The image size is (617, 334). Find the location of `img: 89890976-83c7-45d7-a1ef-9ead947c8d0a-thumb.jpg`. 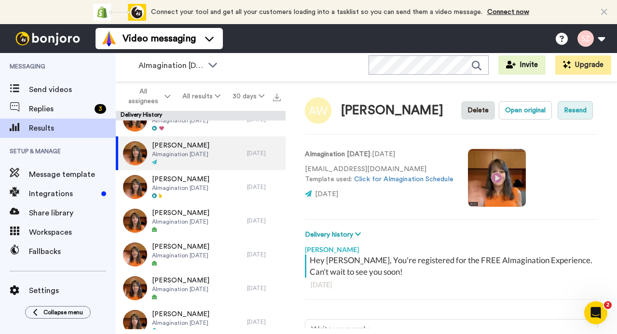

img: 89890976-83c7-45d7-a1ef-9ead947c8d0a-thumb.jpg is located at coordinates (135, 221).